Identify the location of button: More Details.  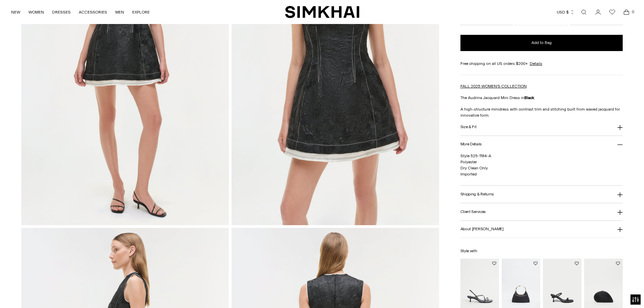
(541, 144).